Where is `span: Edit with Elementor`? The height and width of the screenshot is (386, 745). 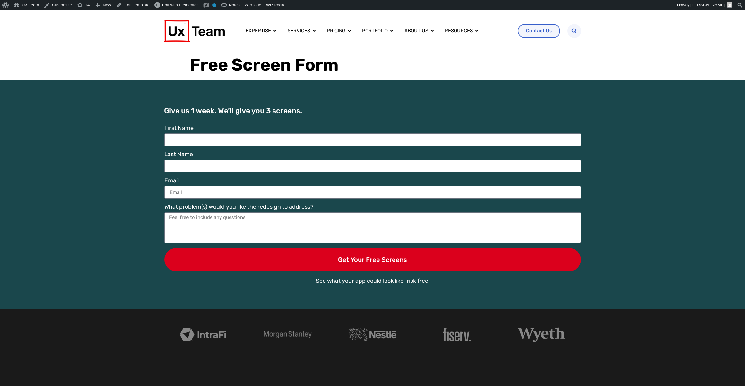
span: Edit with Elementor is located at coordinates (180, 5).